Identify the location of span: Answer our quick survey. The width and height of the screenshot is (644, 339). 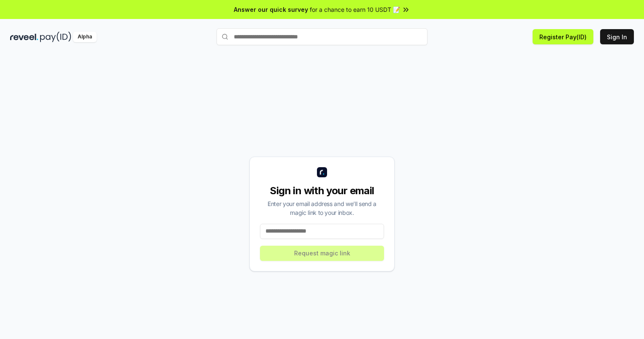
(271, 9).